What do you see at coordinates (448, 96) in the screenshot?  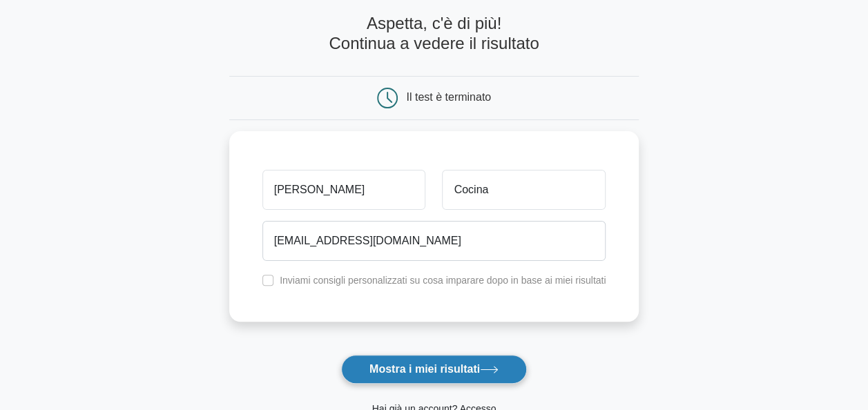 I see `div: Il test è terminato` at bounding box center [448, 96].